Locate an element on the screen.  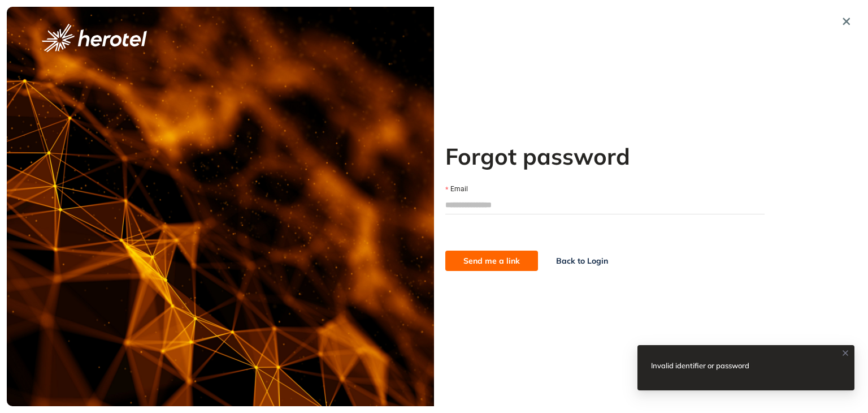
label: Email is located at coordinates (457, 189).